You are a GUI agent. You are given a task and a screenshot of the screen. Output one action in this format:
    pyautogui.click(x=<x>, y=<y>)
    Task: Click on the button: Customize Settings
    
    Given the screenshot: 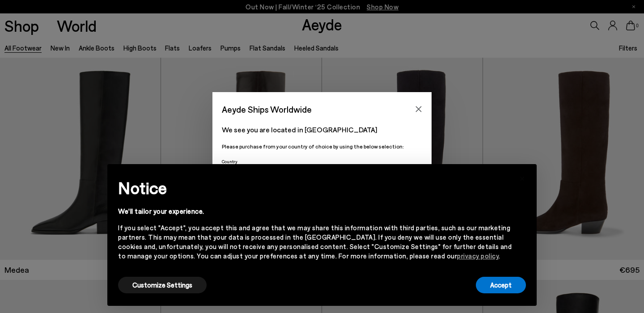 What is the action you would take?
    pyautogui.click(x=162, y=285)
    